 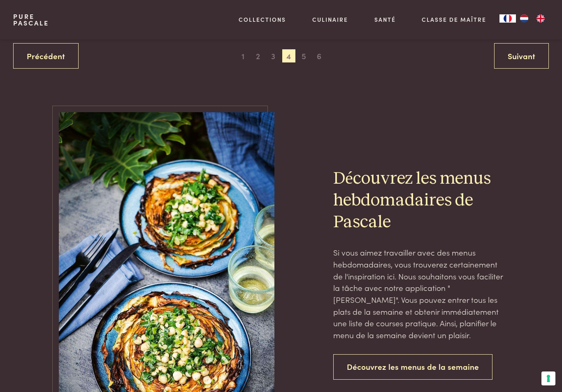 What do you see at coordinates (319, 56) in the screenshot?
I see `span: 6` at bounding box center [319, 56].